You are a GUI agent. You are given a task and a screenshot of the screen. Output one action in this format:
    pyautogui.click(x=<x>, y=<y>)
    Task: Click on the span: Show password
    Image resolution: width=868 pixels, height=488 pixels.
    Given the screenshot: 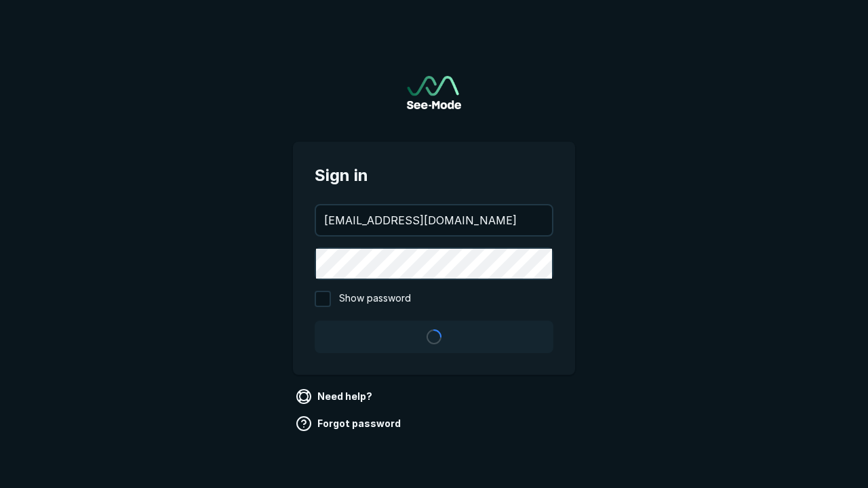 What is the action you would take?
    pyautogui.click(x=375, y=299)
    